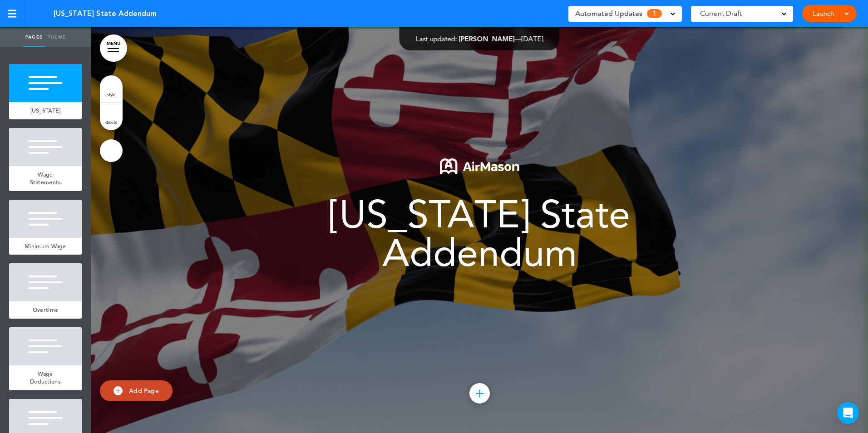 This screenshot has width=868, height=433. What do you see at coordinates (111, 95) in the screenshot?
I see `span: style` at bounding box center [111, 95].